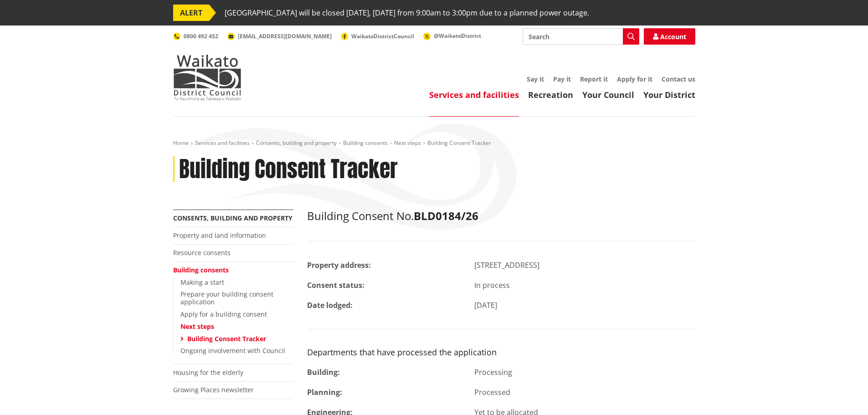 The image size is (868, 415). I want to click on a: Account, so click(669, 37).